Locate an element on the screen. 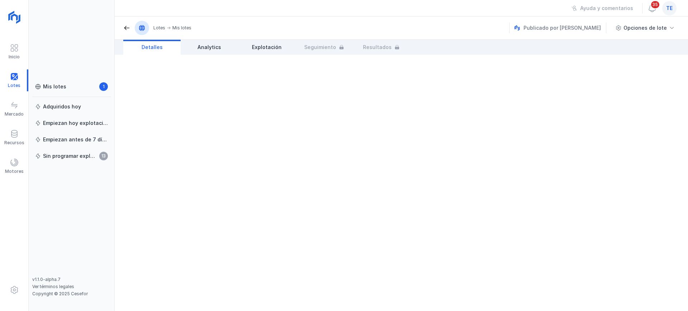  div: Sin programar explotación is located at coordinates (70, 156).